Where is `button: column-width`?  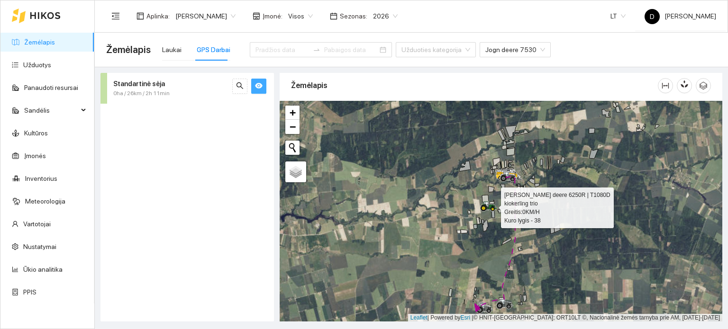 button: column-width is located at coordinates (665, 86).